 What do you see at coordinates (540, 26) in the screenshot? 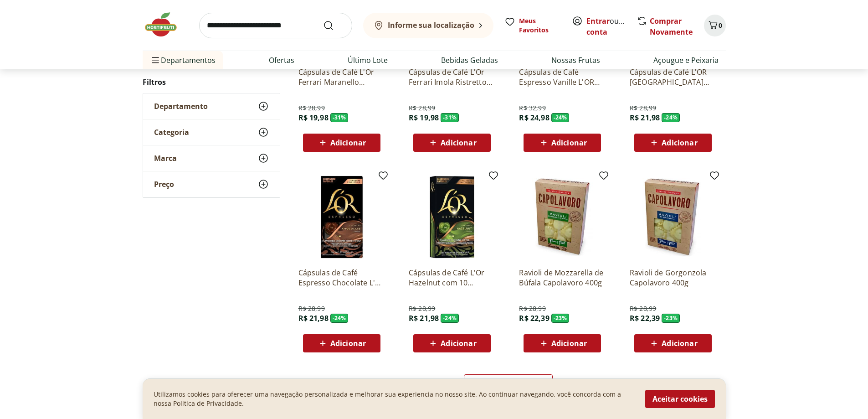
I see `span: Meus Favoritos` at bounding box center [540, 26].